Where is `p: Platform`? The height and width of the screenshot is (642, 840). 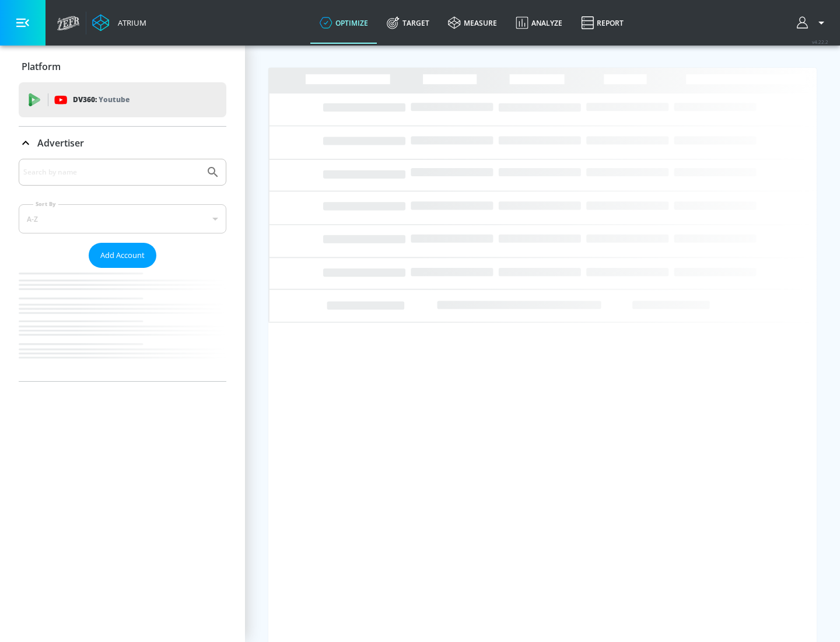 p: Platform is located at coordinates (41, 66).